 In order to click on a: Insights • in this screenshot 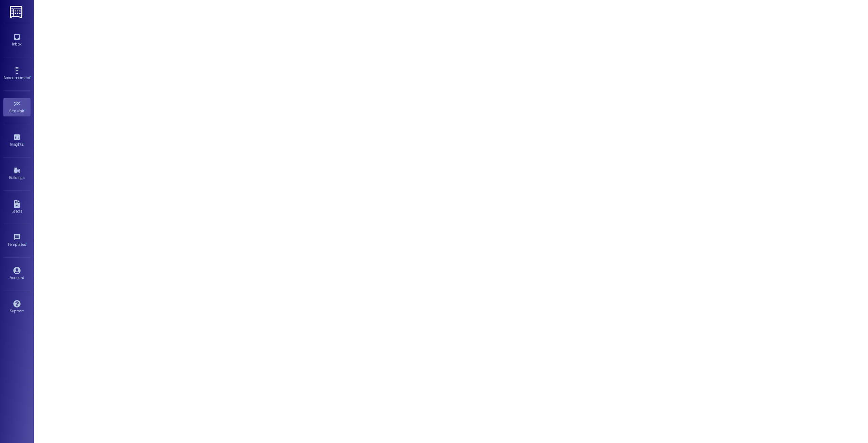, I will do `click(17, 140)`.